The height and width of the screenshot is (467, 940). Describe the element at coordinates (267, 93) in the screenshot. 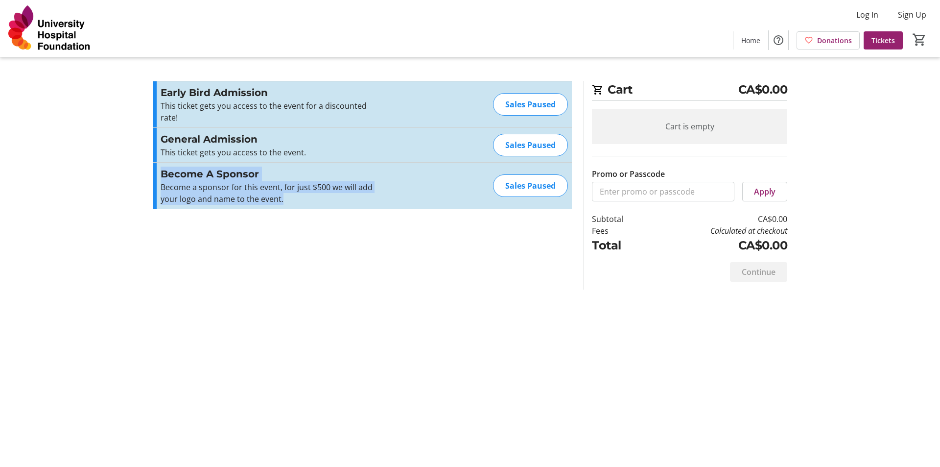

I see `h3: Early Bird Admission` at that location.